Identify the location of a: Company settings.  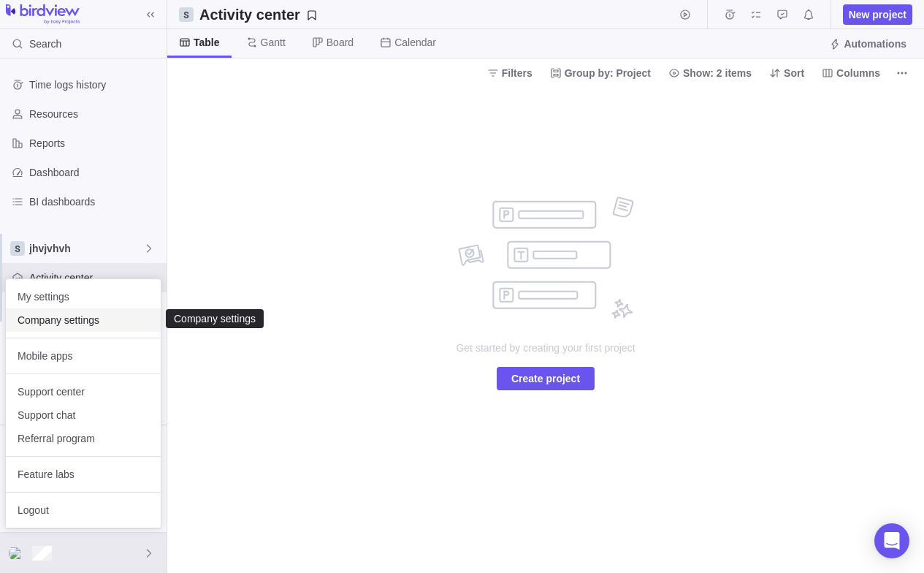
(84, 320).